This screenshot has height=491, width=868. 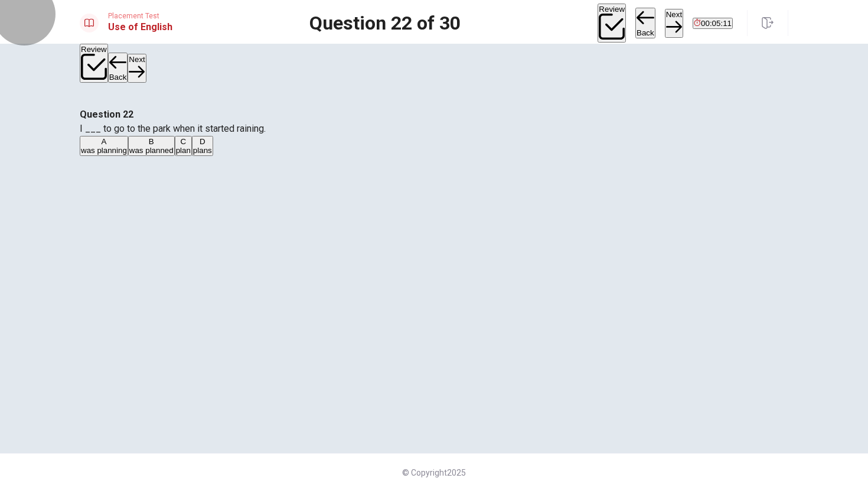 I want to click on h4: Question 22, so click(x=434, y=115).